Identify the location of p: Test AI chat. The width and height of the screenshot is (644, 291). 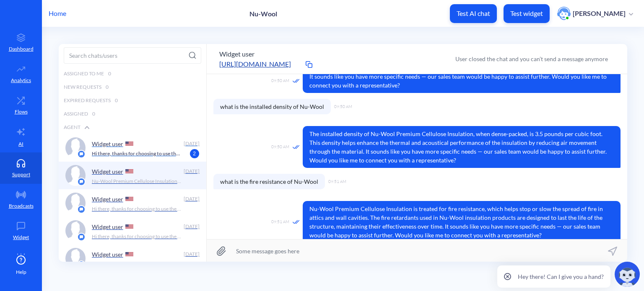
(473, 13).